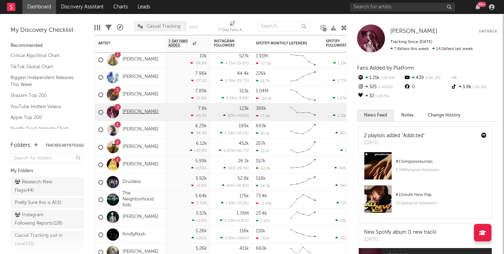 The width and height of the screenshot is (504, 254). I want to click on span: +56.2 %, so click(432, 78).